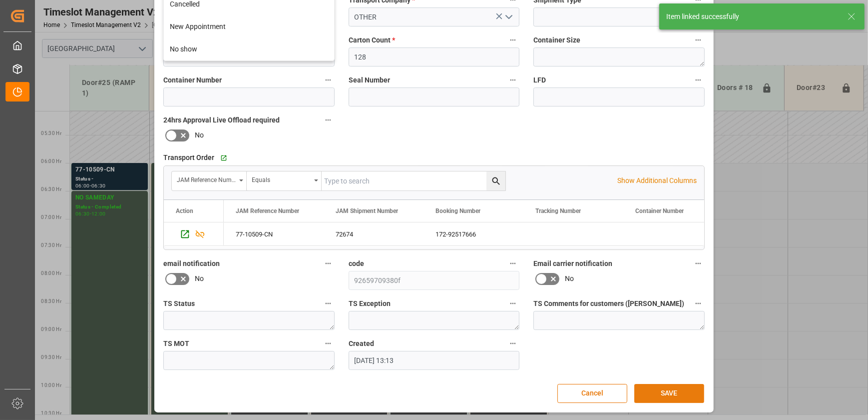  What do you see at coordinates (540, 80) in the screenshot?
I see `span: LFD` at bounding box center [540, 80].